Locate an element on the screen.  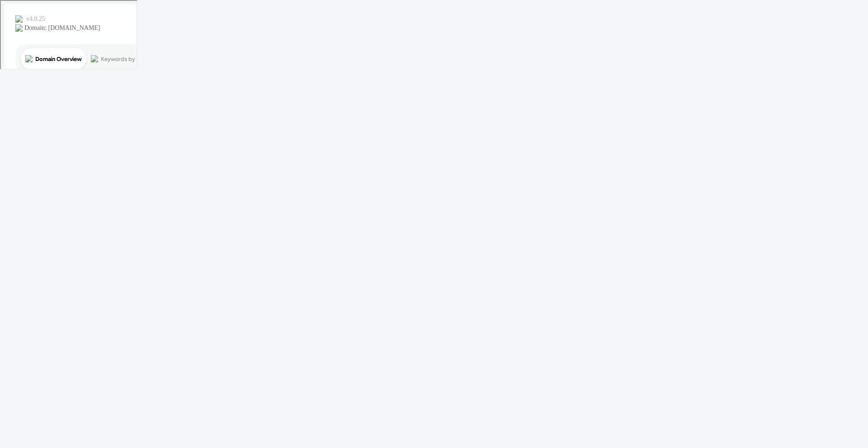
img: logo_orange.svg is located at coordinates (18, 18).